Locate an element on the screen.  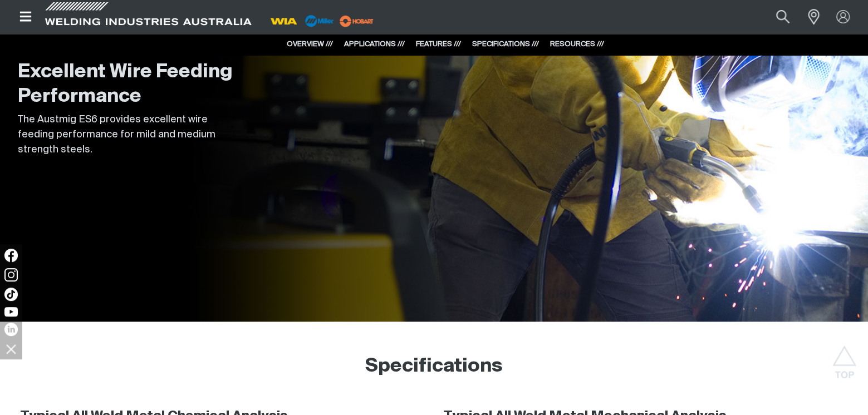
img: hide socials is located at coordinates (11, 349).